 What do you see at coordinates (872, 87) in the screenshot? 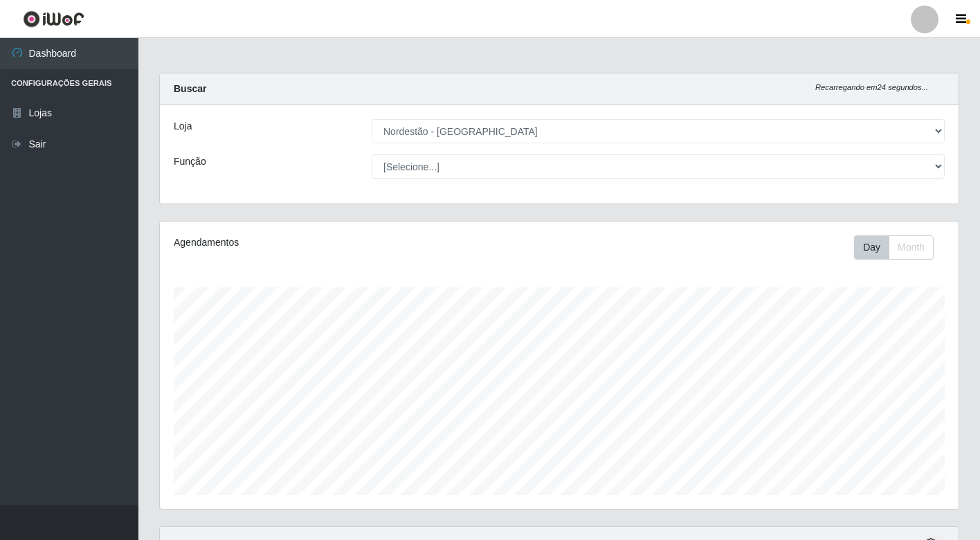
I see `i: Recarregando em 24 segundos...` at bounding box center [872, 87].